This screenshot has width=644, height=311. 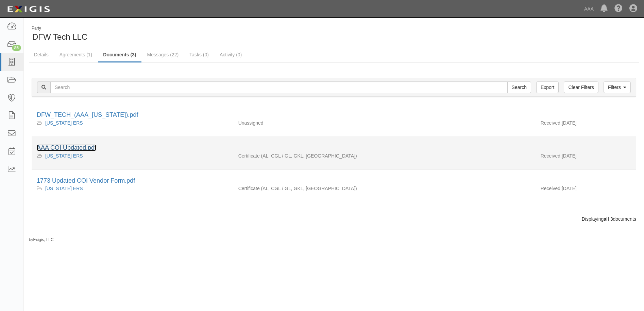 I want to click on a: Exigis, LLC, so click(x=44, y=240).